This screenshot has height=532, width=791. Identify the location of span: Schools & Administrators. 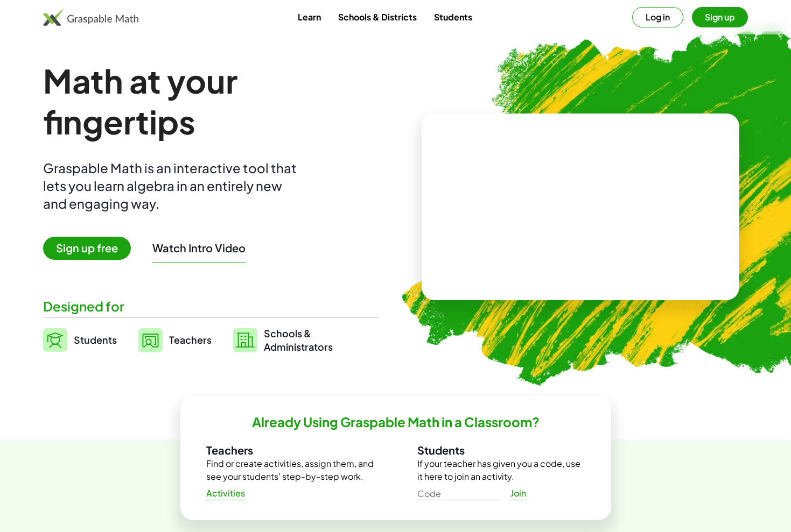
(298, 340).